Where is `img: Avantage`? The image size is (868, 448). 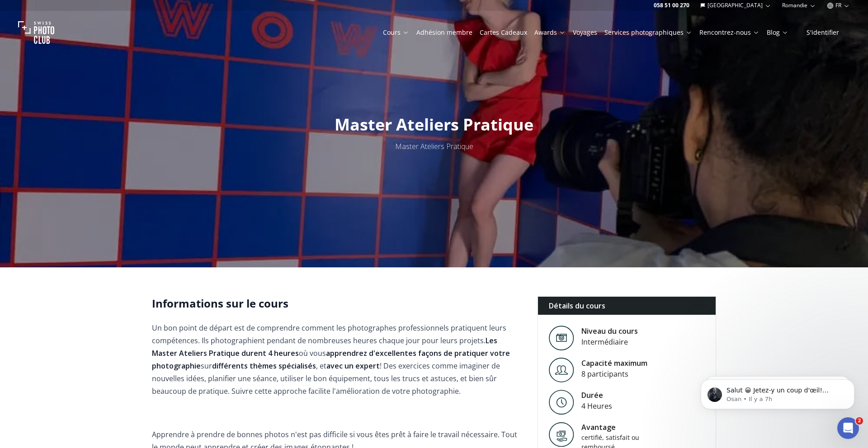
img: Avantage is located at coordinates (561, 435).